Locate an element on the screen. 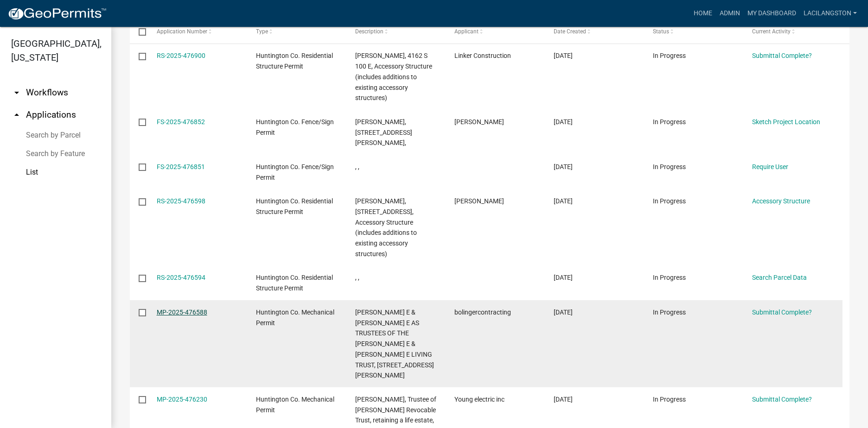  span: Type is located at coordinates (262, 32).